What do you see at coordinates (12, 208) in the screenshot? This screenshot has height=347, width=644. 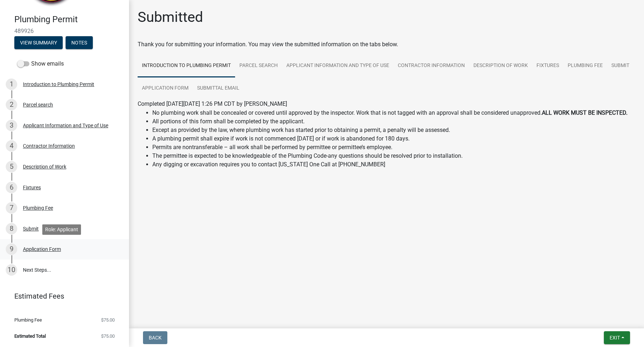 I see `div: 7` at bounding box center [12, 208].